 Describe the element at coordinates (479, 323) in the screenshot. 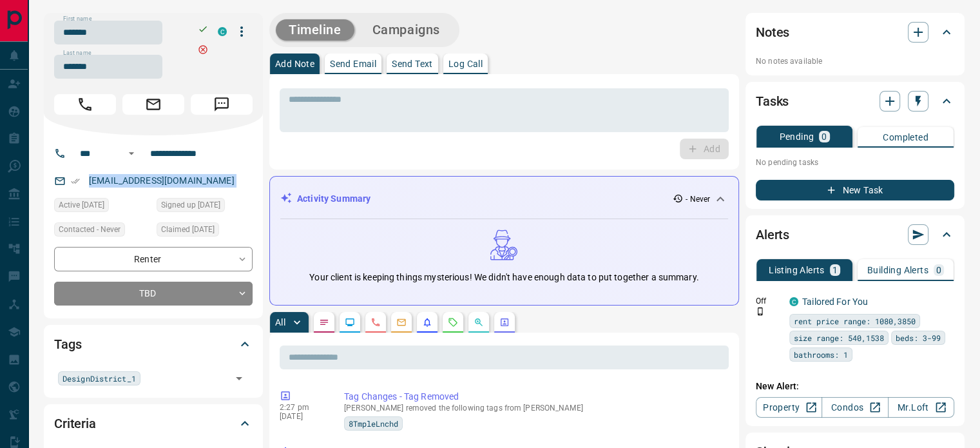

I see `svg: Opportunities` at that location.